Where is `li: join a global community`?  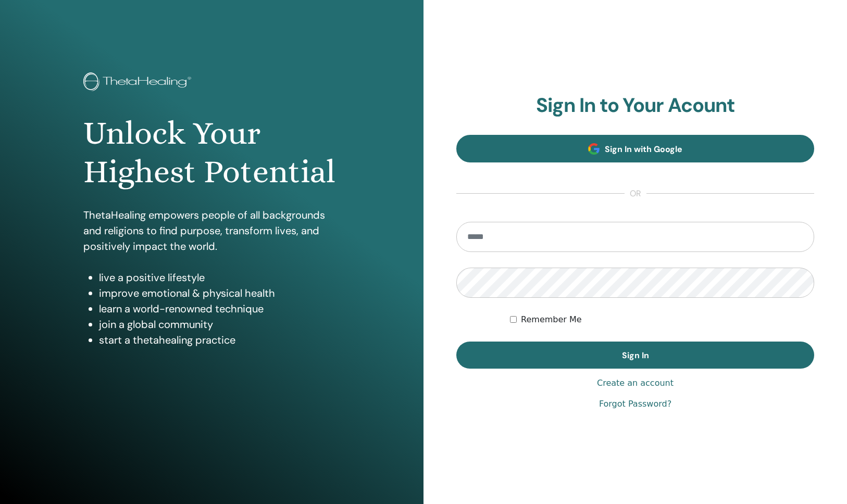 li: join a global community is located at coordinates (219, 325).